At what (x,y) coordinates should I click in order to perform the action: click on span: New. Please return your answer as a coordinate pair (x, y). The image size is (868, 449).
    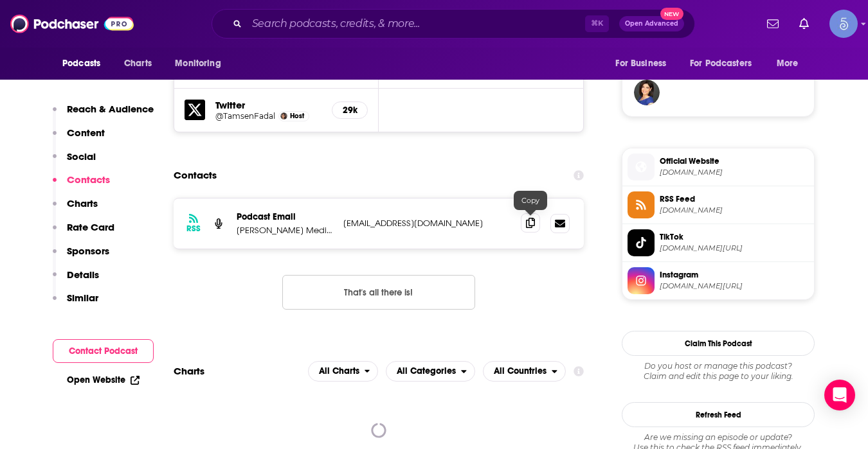
    Looking at the image, I should click on (672, 13).